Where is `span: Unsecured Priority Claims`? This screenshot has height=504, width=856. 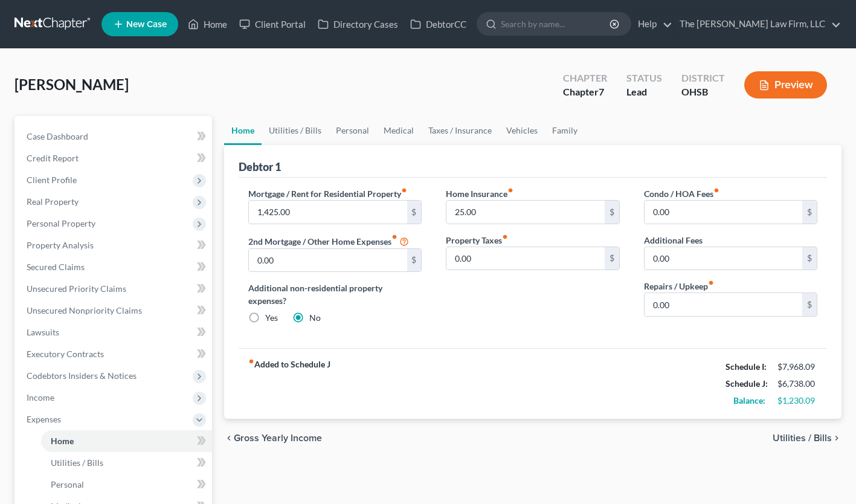
span: Unsecured Priority Claims is located at coordinates (76, 288).